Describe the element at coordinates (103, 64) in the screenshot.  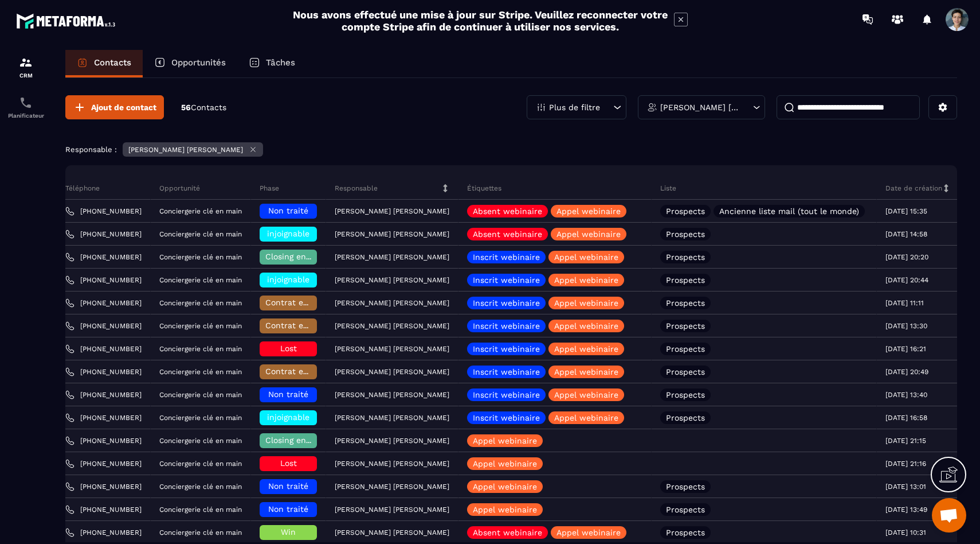
I see `a: Contacts` at that location.